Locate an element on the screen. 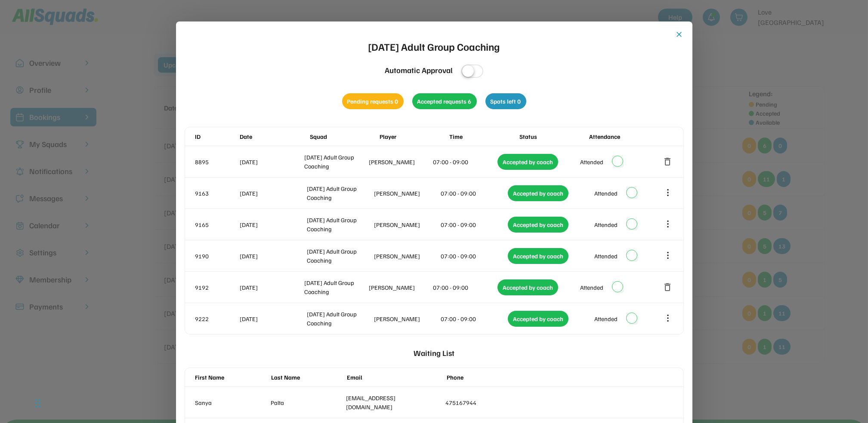 The image size is (868, 423). div: First Name is located at coordinates (231, 377).